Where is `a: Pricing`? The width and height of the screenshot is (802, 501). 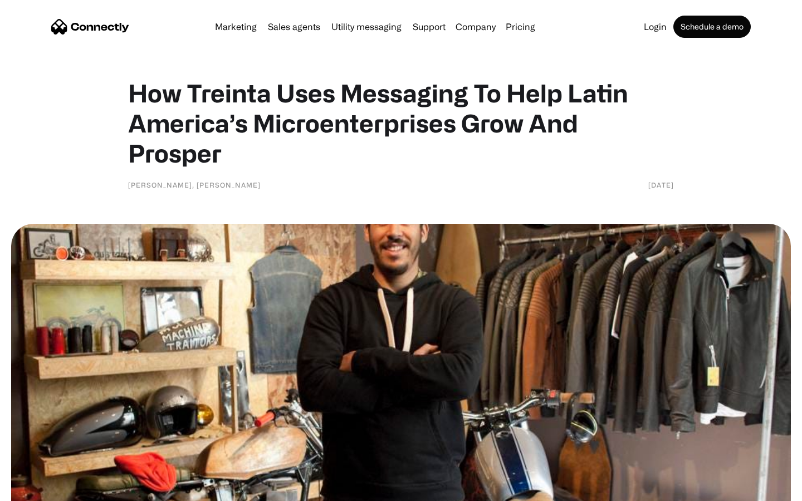 a: Pricing is located at coordinates (520, 27).